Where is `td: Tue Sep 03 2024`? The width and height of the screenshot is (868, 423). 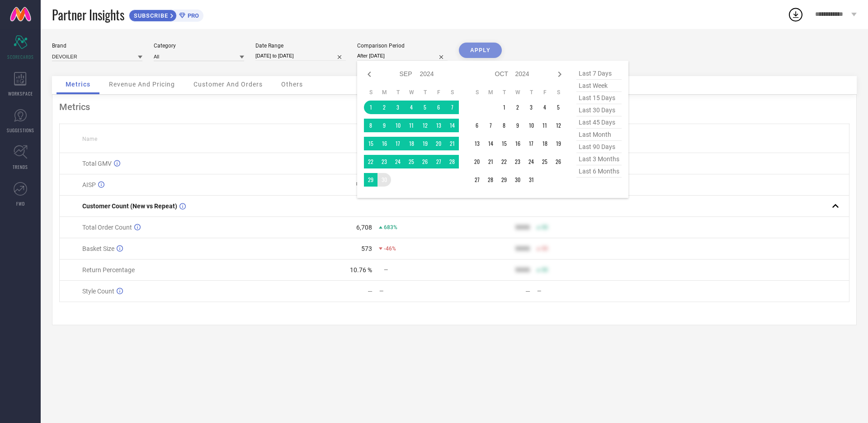 td: Tue Sep 03 2024 is located at coordinates (398, 107).